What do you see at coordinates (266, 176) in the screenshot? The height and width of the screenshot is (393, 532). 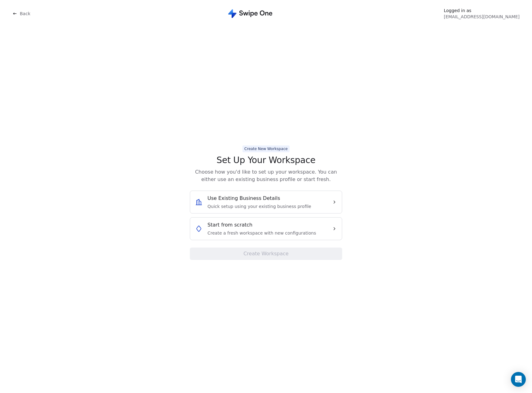 I see `span: Choose how you'd like to set up your workspace. You can either use an existing business profile o...` at bounding box center [266, 176].